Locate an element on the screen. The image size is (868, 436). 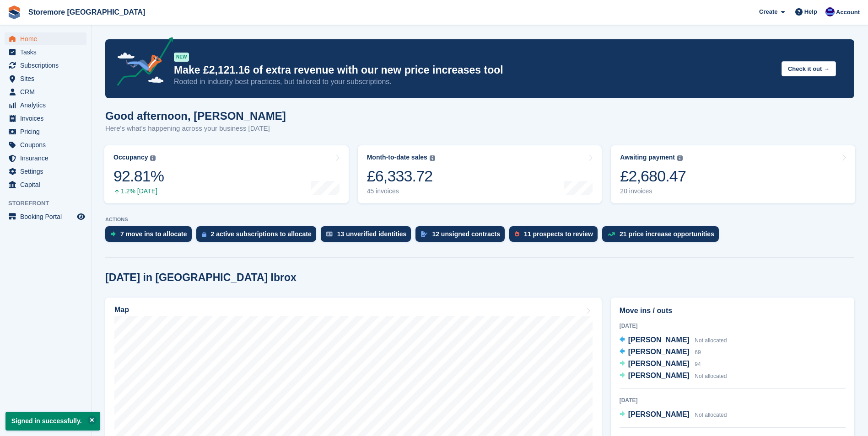
div: 11 prospects to review is located at coordinates (558, 234).